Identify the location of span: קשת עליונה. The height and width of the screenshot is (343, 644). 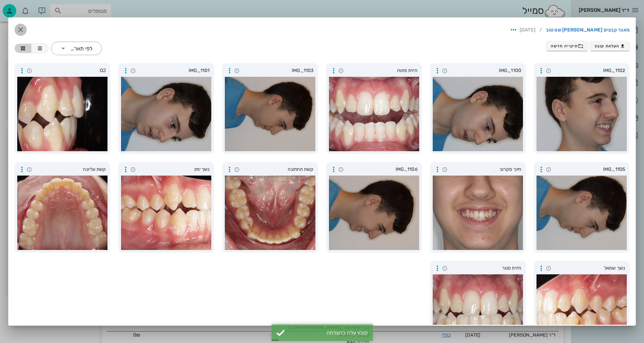
(69, 169).